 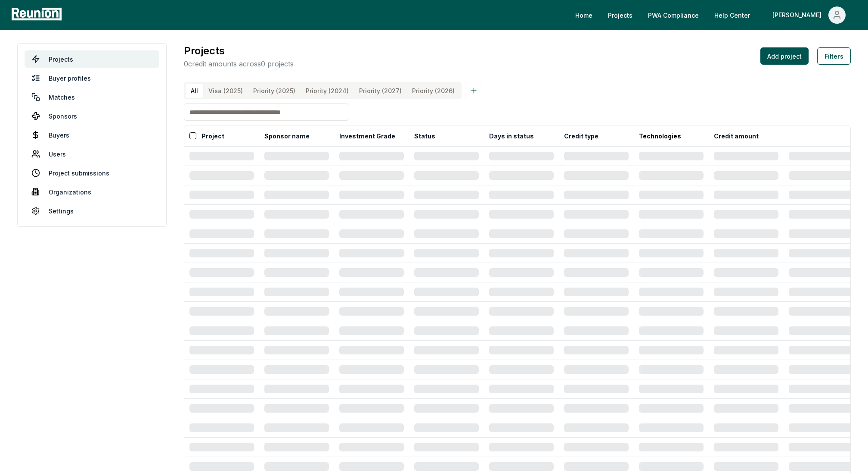 What do you see at coordinates (380, 91) in the screenshot?
I see `button: Priority (2027)` at bounding box center [380, 91].